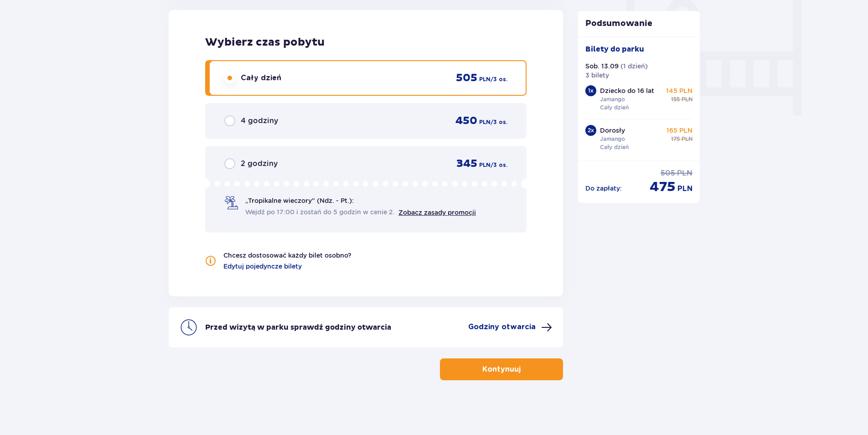  I want to click on p: 175, so click(675, 139).